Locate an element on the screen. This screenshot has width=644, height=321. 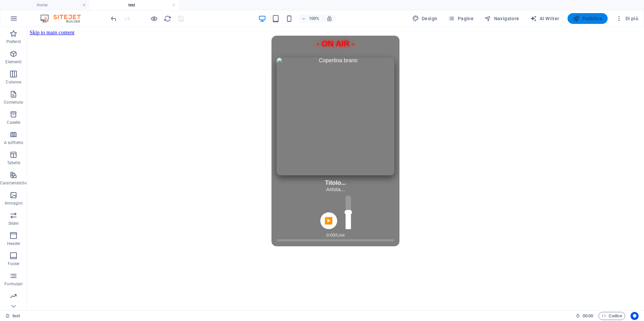
span: Navigatore is located at coordinates (502, 18).